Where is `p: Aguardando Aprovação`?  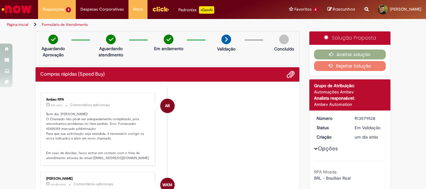
p: Aguardando Aprovação is located at coordinates (53, 52).